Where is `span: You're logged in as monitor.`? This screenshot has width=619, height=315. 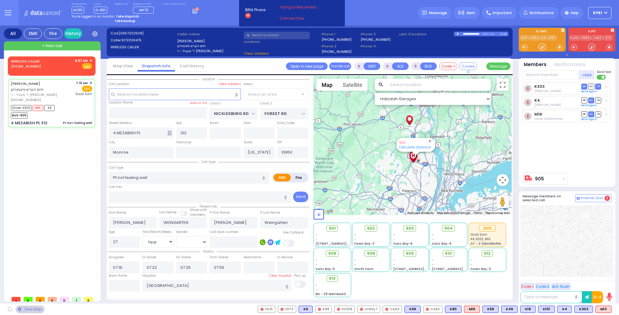 span: You're logged in as monitor. is located at coordinates (93, 16).